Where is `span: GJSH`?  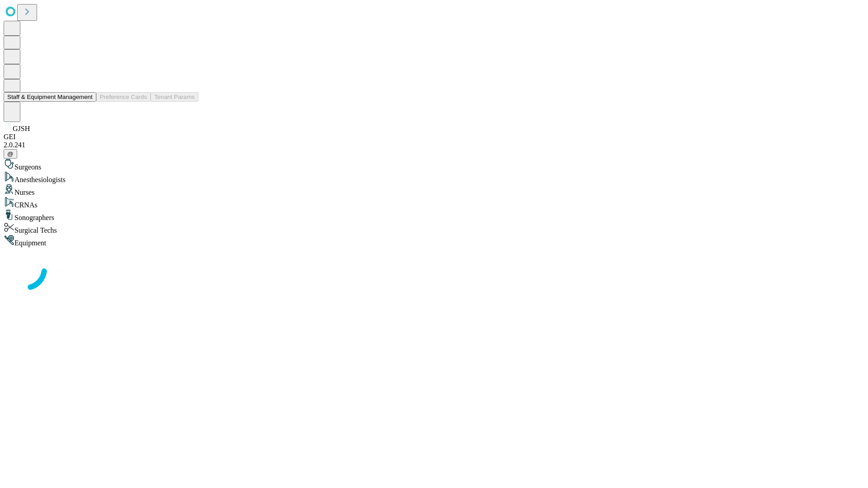 span: GJSH is located at coordinates (21, 129).